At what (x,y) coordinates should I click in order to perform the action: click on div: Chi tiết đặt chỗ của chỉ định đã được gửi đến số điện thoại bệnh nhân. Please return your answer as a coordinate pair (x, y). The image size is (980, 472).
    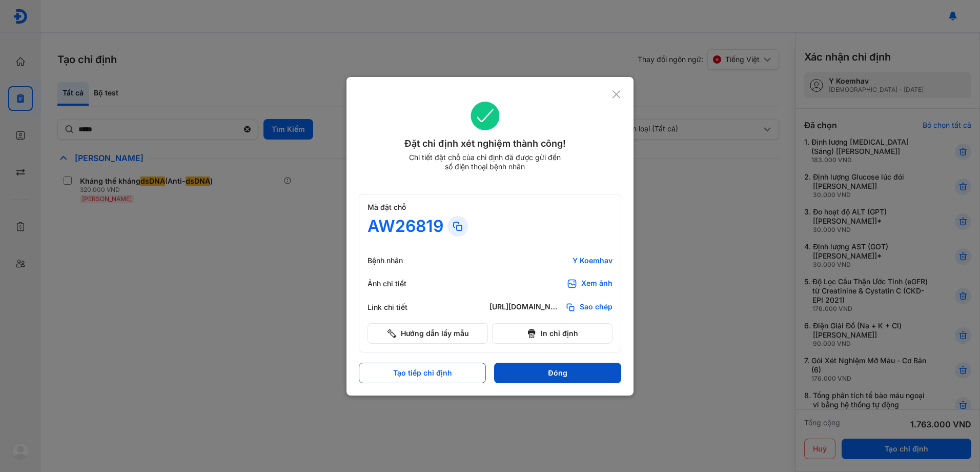
    Looking at the image, I should click on (485, 162).